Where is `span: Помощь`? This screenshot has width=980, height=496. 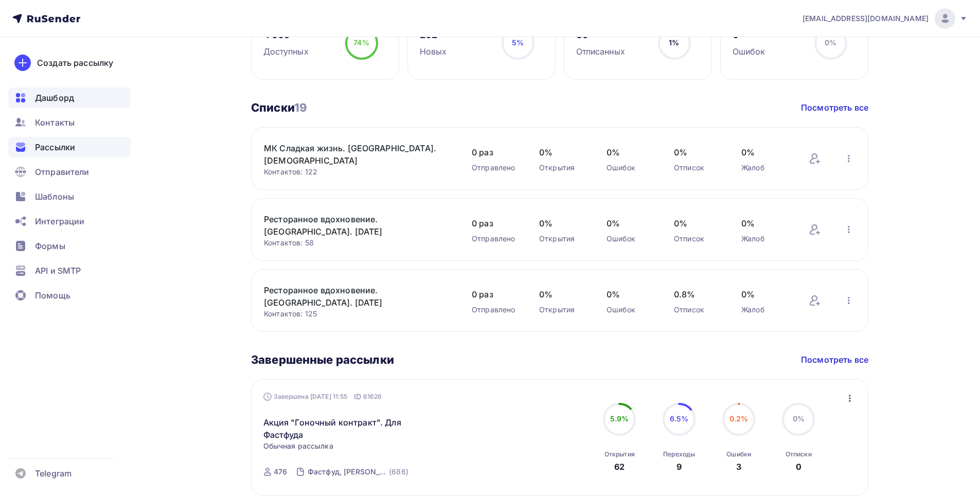 span: Помощь is located at coordinates (53, 295).